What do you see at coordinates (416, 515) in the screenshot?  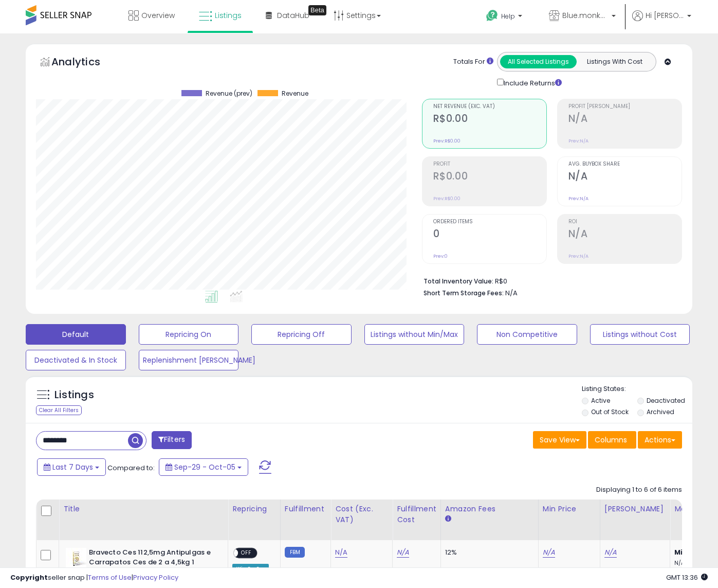 I see `div: Fulfillment Cost` at bounding box center [416, 515].